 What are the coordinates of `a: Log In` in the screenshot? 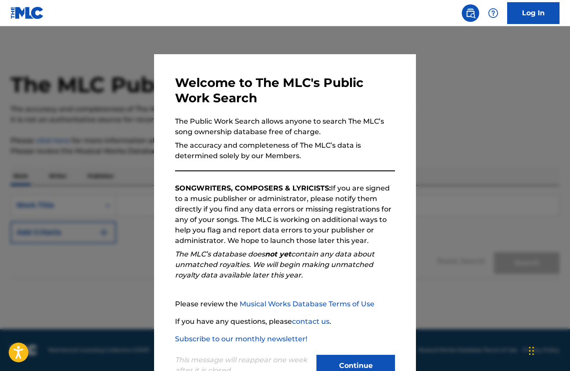 It's located at (534, 13).